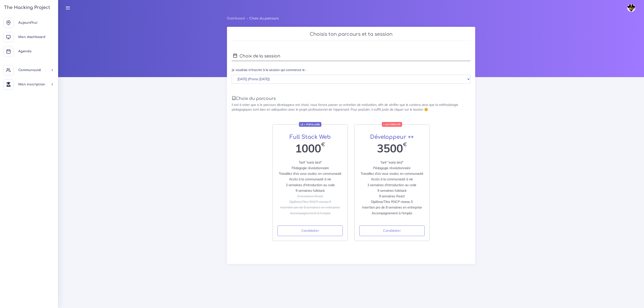 The width and height of the screenshot is (644, 308). What do you see at coordinates (28, 23) in the screenshot?
I see `span: Aujourd'hui` at bounding box center [28, 23].